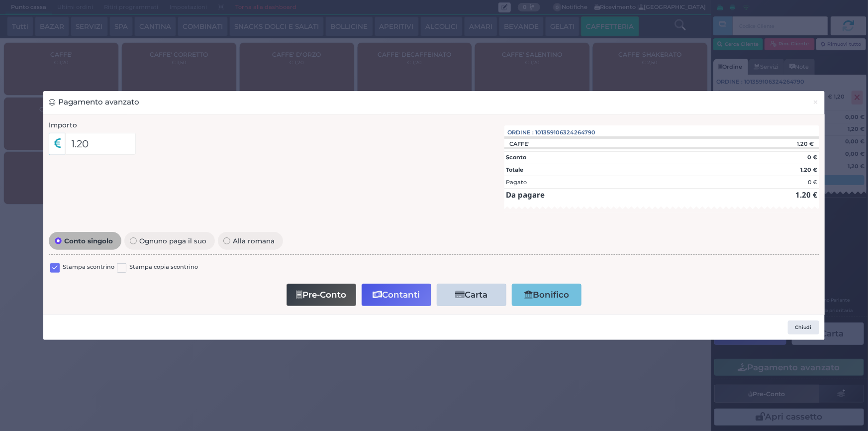 The image size is (868, 431). Describe the element at coordinates (521, 133) in the screenshot. I see `span: Ordine :` at that location.